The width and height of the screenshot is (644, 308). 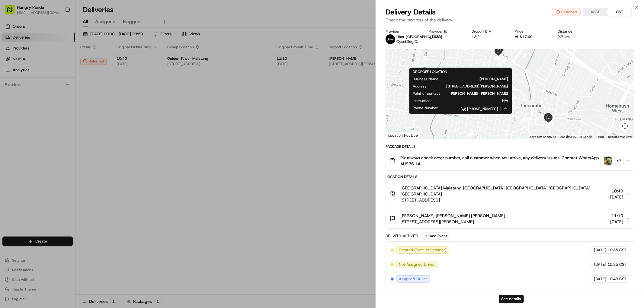 What do you see at coordinates (397, 135) in the screenshot?
I see `a: Open this area in Google Maps (opens a new window)` at bounding box center [397, 135].